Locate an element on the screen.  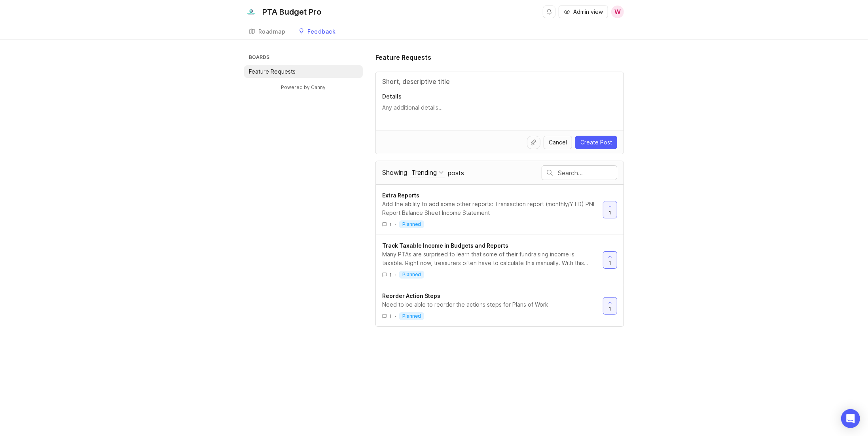
div: PTA Budget Pro is located at coordinates (291, 12).